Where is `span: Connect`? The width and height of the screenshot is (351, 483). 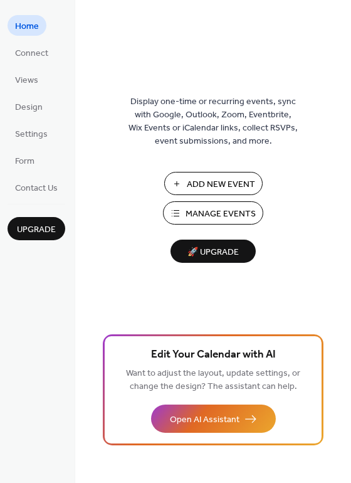 span: Connect is located at coordinates (31, 53).